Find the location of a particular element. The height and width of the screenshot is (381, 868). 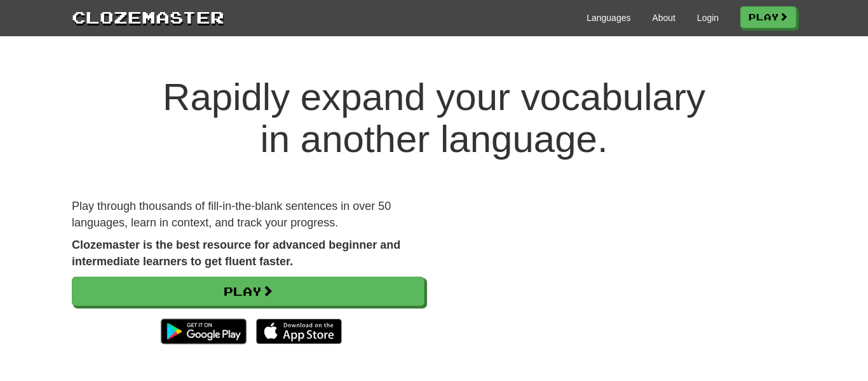

img: Download_on_the_App_Store_Badge_US-UK_135x40-25178aeef6eb6b83b96f5f2d004eda3bffbb37122de64afbaef7... is located at coordinates (298, 331).